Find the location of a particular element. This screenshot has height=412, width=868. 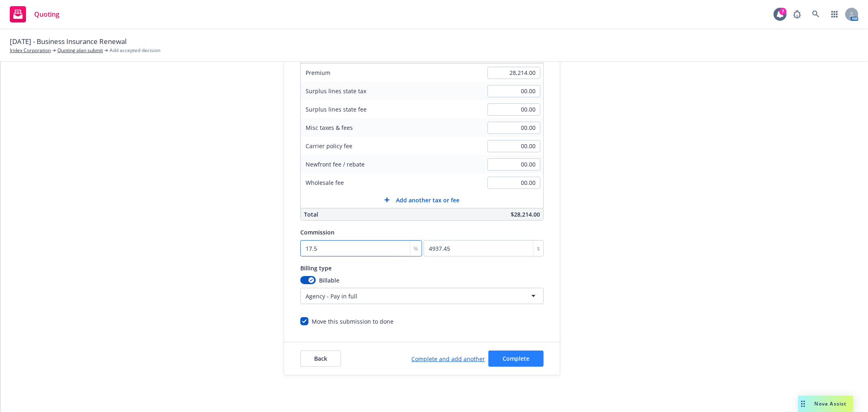

button: Back is located at coordinates (321, 359).